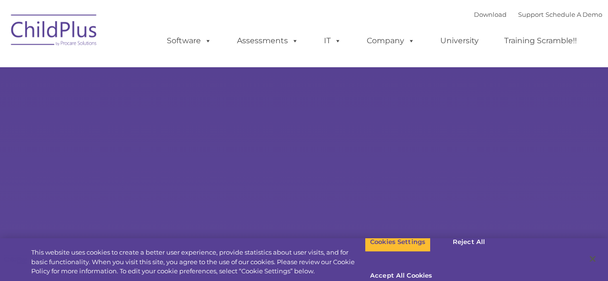  Describe the element at coordinates (54, 32) in the screenshot. I see `img: ChildPlus by Procare Solutions` at that location.